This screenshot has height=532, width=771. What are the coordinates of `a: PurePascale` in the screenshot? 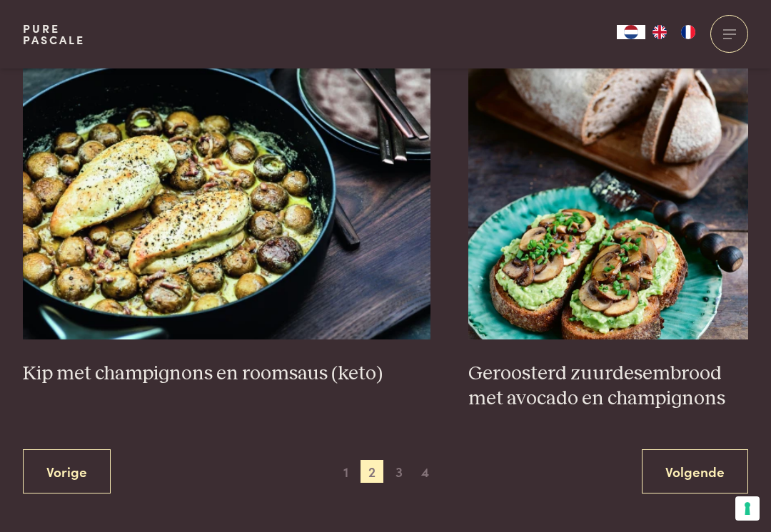 It's located at (54, 34).